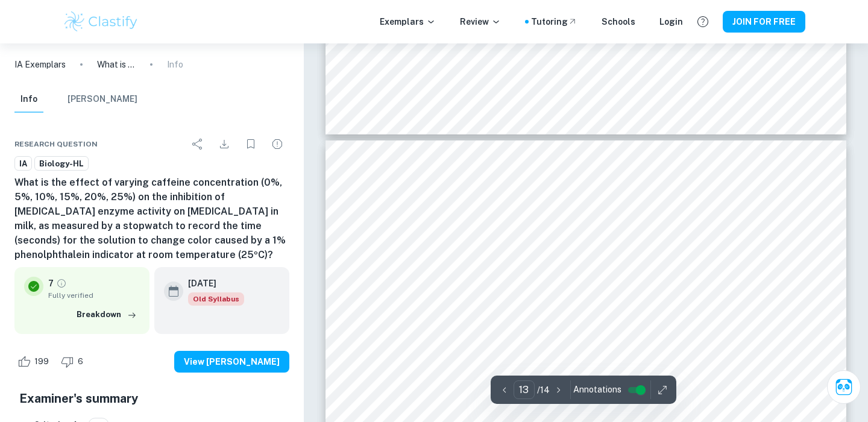 The height and width of the screenshot is (422, 868). I want to click on div: Like, so click(35, 362).